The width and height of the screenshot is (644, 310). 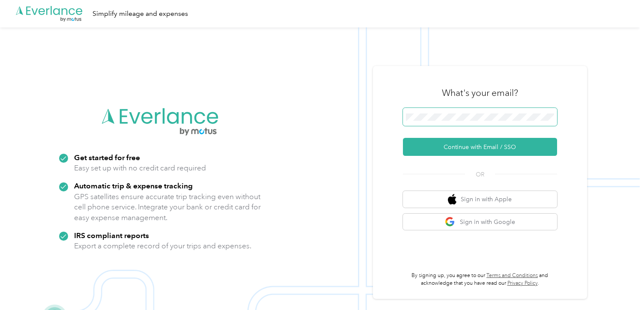 What do you see at coordinates (480, 199) in the screenshot?
I see `button: apple logoSign in with Apple` at bounding box center [480, 199].